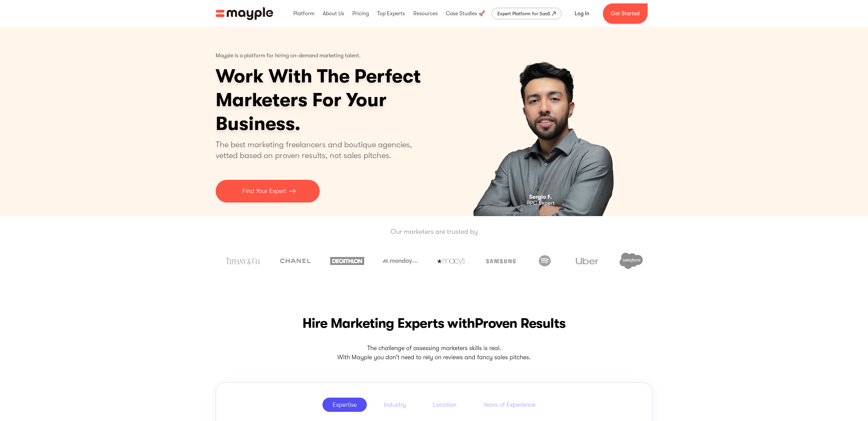  I want to click on p: Find Your Expert, so click(264, 191).